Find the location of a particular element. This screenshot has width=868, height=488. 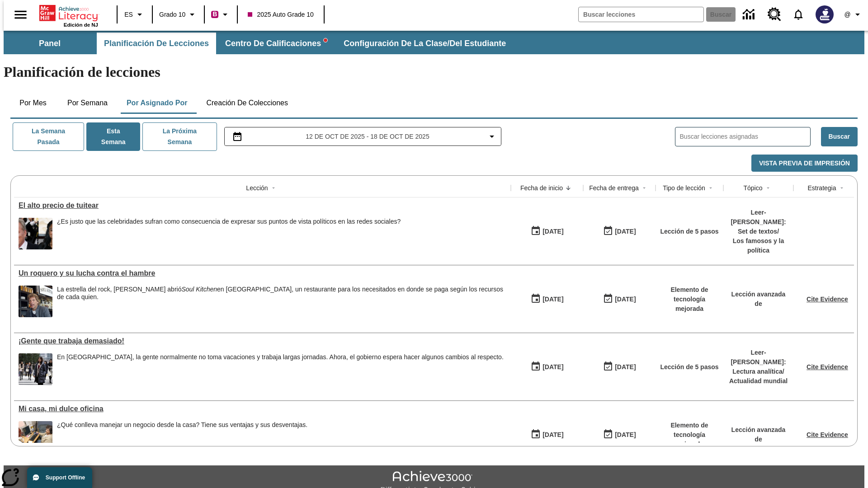

a: Centro de información is located at coordinates (749, 15).